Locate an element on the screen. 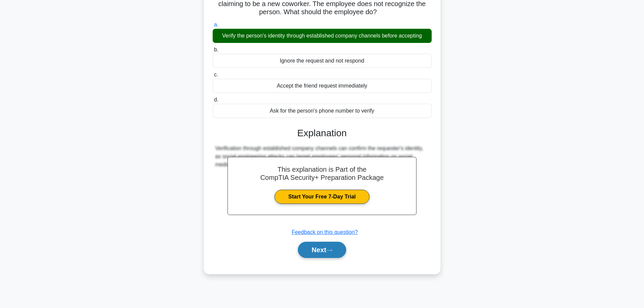 The image size is (644, 308). div: Ignore the request and not respond is located at coordinates (322, 61).